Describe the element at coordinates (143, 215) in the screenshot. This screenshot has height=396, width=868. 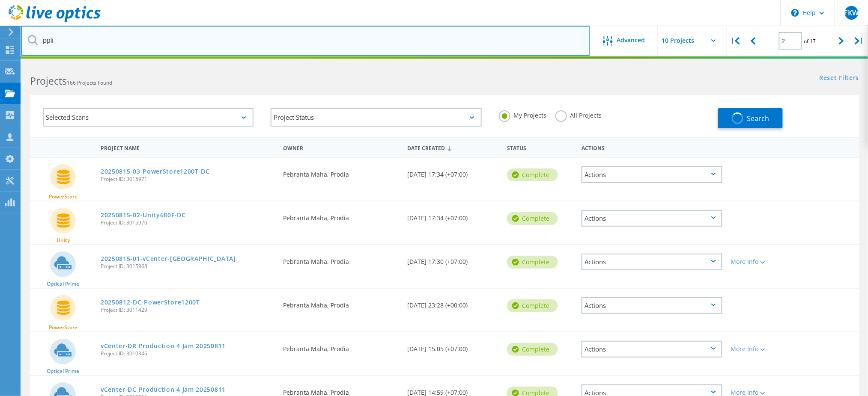
I see `a: 20250815-02-Unity680F-DC` at that location.